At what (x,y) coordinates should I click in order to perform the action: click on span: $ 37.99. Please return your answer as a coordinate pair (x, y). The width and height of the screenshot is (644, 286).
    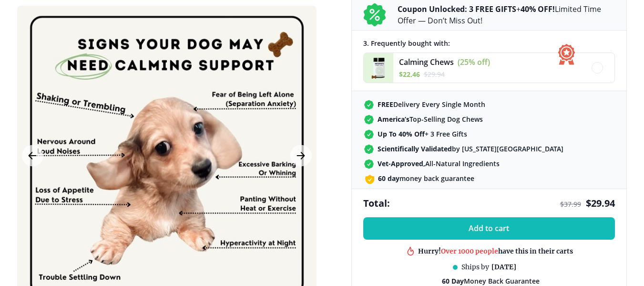
    Looking at the image, I should click on (571, 204).